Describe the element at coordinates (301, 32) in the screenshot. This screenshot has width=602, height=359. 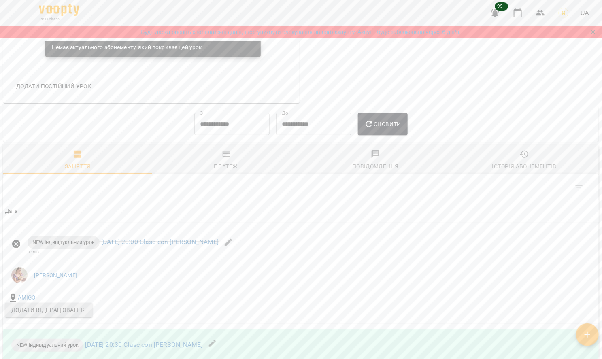
I see `a: Будь ласка оновіть свої платіжні данні, щоб уникнути блокування вашого акаунту. Акаунт буде забло...` at that location.